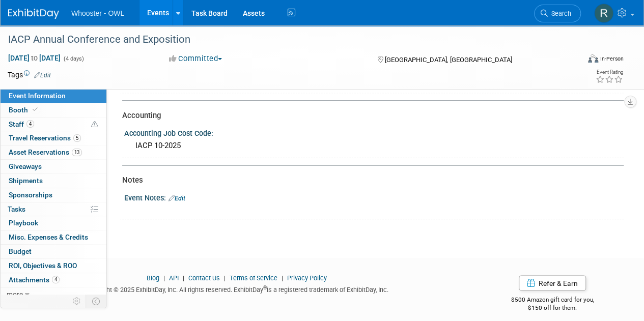  What do you see at coordinates (153, 277) in the screenshot?
I see `a: Blog` at bounding box center [153, 277].